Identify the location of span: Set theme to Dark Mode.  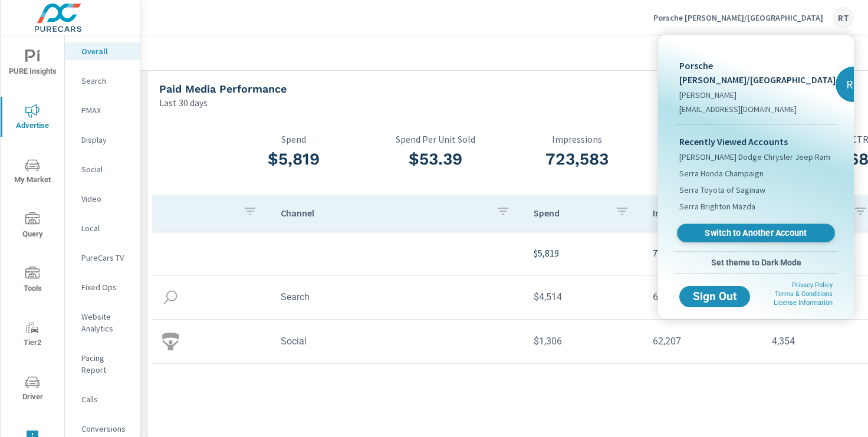
(756, 263).